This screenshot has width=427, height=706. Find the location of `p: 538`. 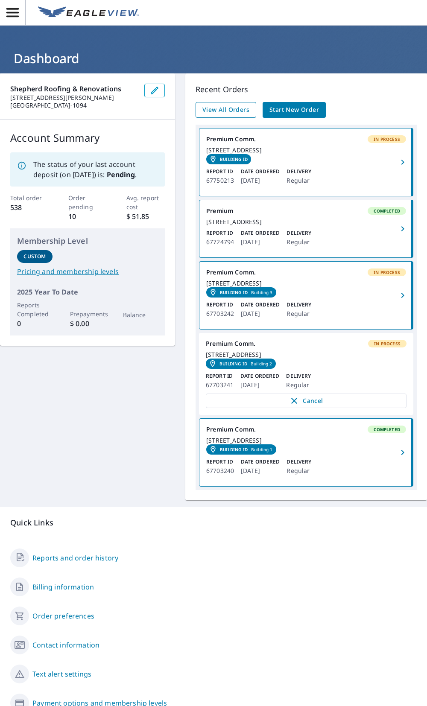

p: 538 is located at coordinates (29, 207).